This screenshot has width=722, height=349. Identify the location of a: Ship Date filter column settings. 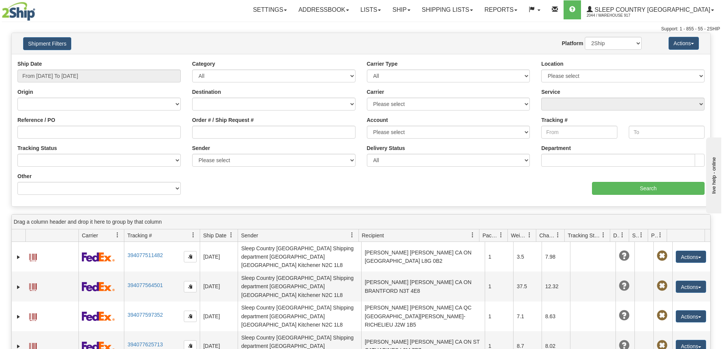
(231, 235).